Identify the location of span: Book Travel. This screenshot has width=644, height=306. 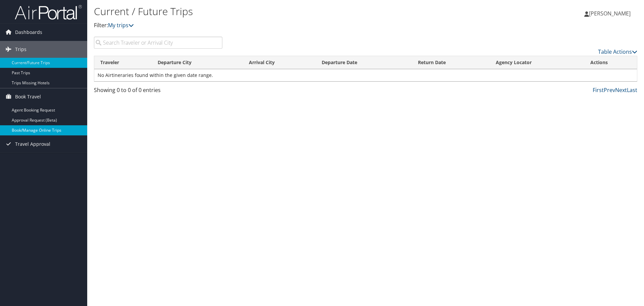
(28, 97).